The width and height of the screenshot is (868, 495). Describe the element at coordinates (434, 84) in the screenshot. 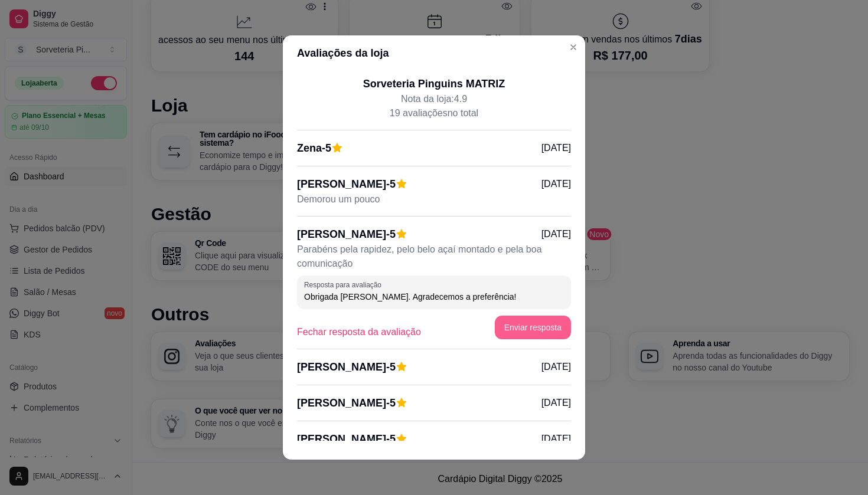

I see `h1: Sorveteria Pinguins MATRIZ` at that location.